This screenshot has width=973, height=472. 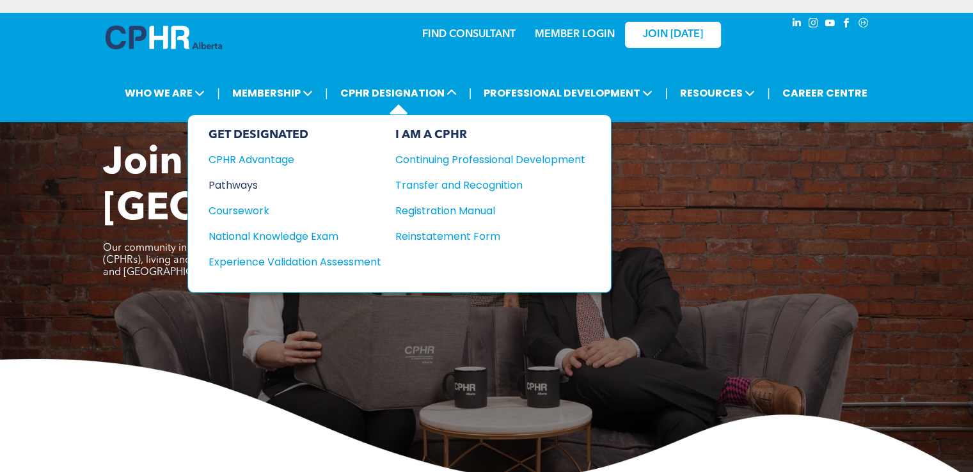 I want to click on span: RESOURCES, so click(x=717, y=93).